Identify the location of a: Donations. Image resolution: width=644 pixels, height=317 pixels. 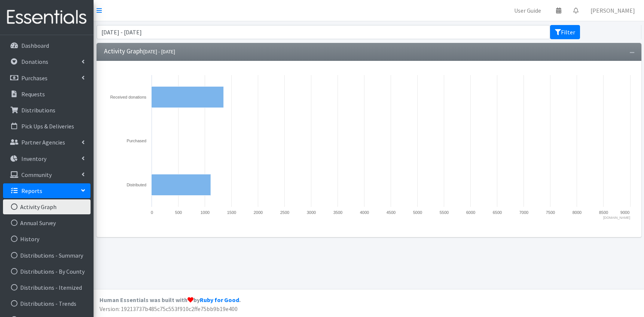
(47, 62).